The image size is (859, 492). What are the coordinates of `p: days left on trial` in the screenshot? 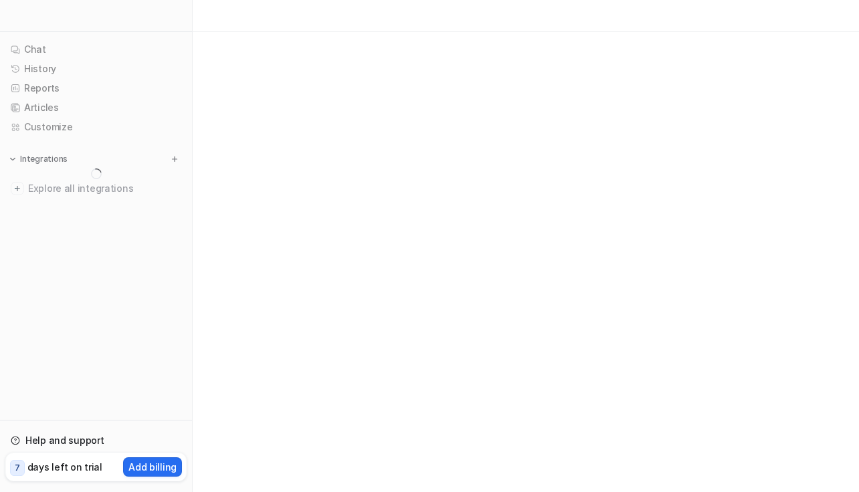 It's located at (65, 467).